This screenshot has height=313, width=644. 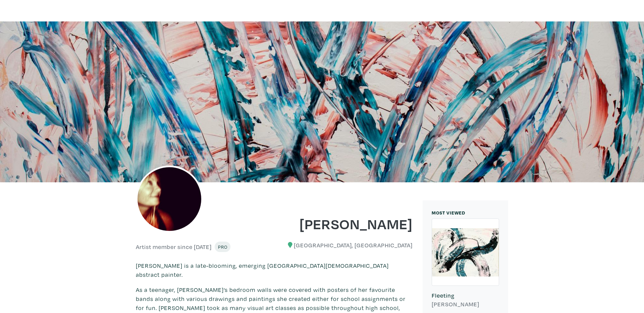 I want to click on a: Featured Art, so click(x=67, y=11).